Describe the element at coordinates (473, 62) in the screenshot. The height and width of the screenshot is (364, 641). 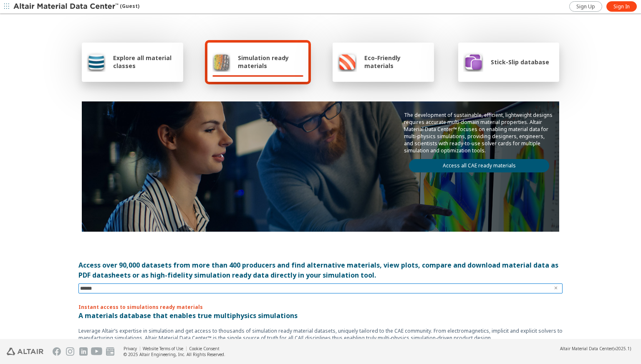
I see `img: Stick-Slip database` at that location.